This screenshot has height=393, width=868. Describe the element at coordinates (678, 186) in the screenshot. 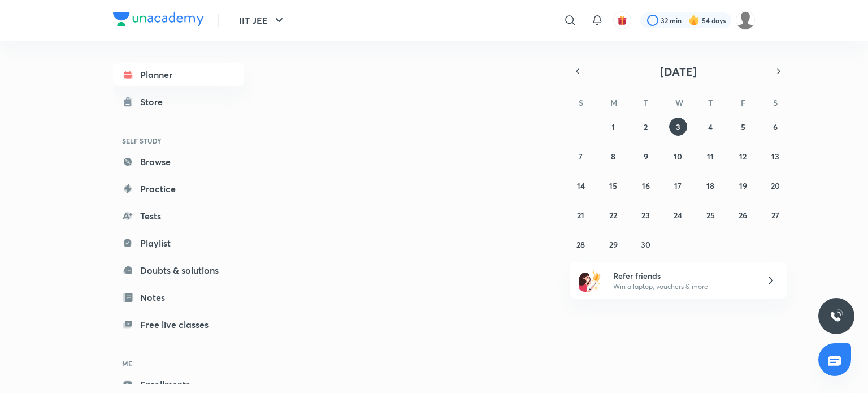

I see `abbr: September 17, 2025` at that location.